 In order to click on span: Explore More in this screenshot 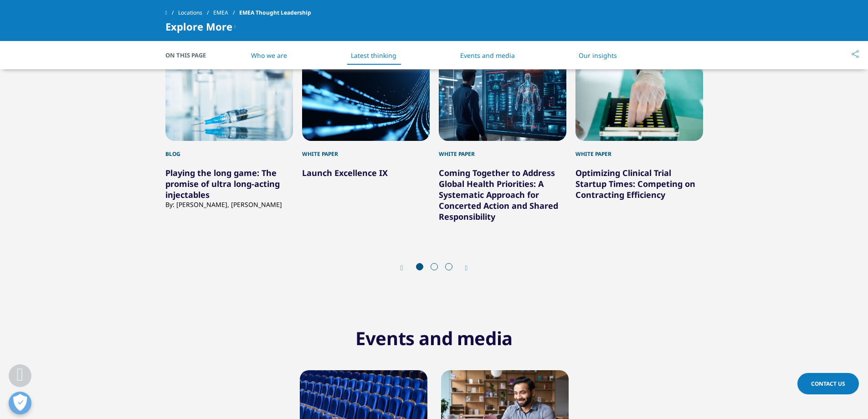, I will do `click(199, 26)`.